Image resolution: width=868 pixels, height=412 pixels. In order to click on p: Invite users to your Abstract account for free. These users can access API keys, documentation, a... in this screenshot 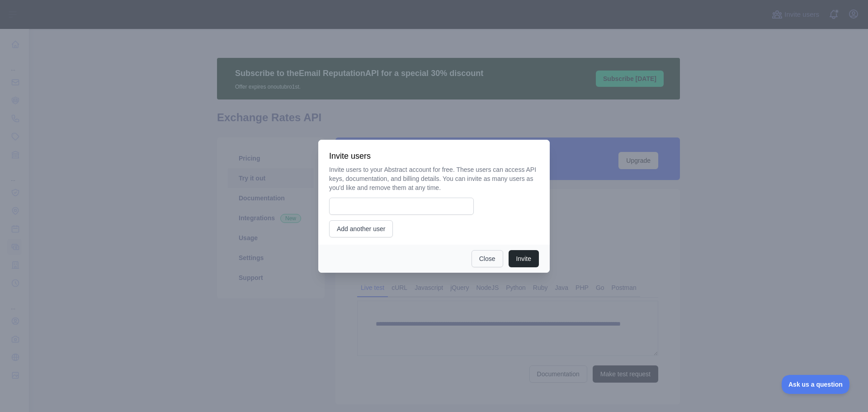, I will do `click(434, 179)`.